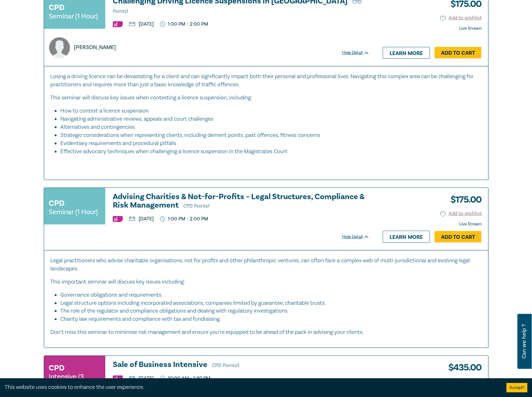  Describe the element at coordinates (241, 365) in the screenshot. I see `a: Sale of Business Intensive CPD Points3` at that location.